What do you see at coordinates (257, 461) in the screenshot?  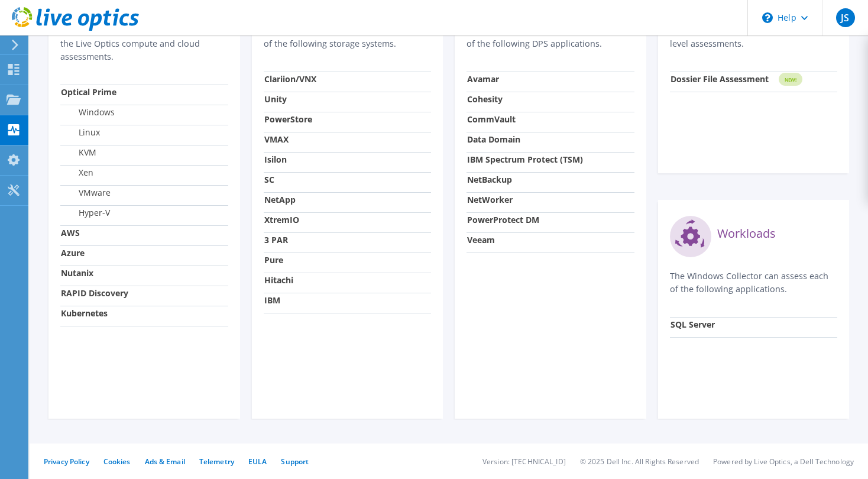 I see `a: EULA` at bounding box center [257, 461].